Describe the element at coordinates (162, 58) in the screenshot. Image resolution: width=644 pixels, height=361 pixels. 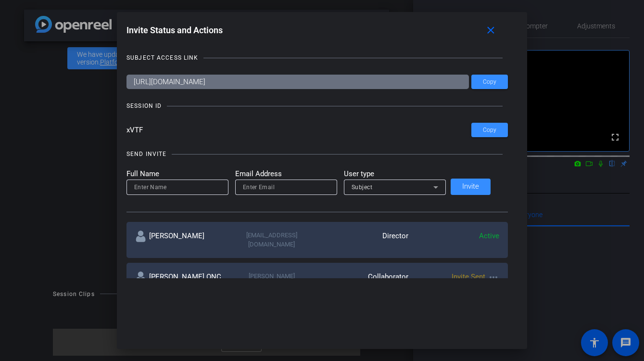
I see `div: SUBJECT ACCESS LINK` at that location.